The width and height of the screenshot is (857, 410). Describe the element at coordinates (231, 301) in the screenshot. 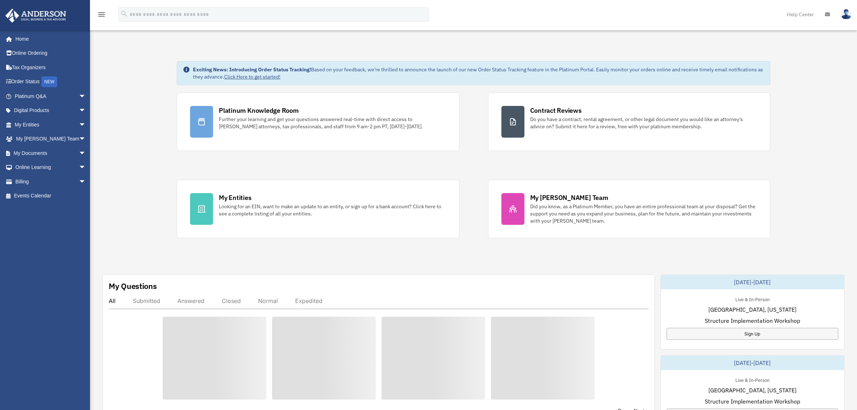

I see `div: Closed` at that location.